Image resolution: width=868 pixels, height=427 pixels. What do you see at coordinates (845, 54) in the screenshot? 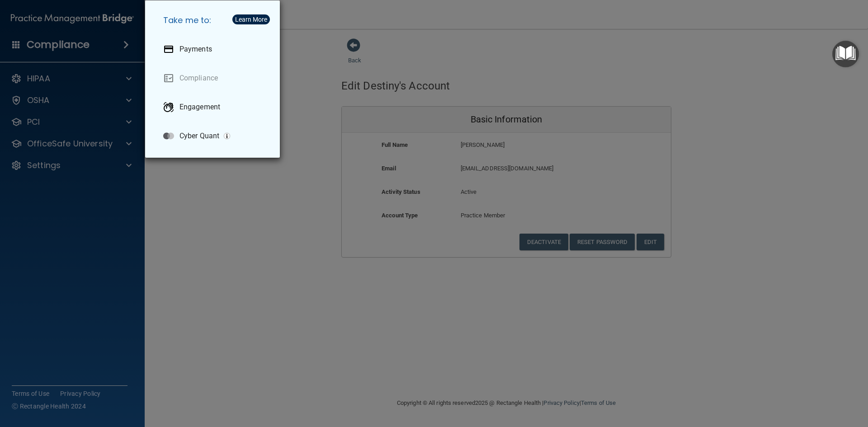
I see `button: Open Resource Center` at bounding box center [845, 54].